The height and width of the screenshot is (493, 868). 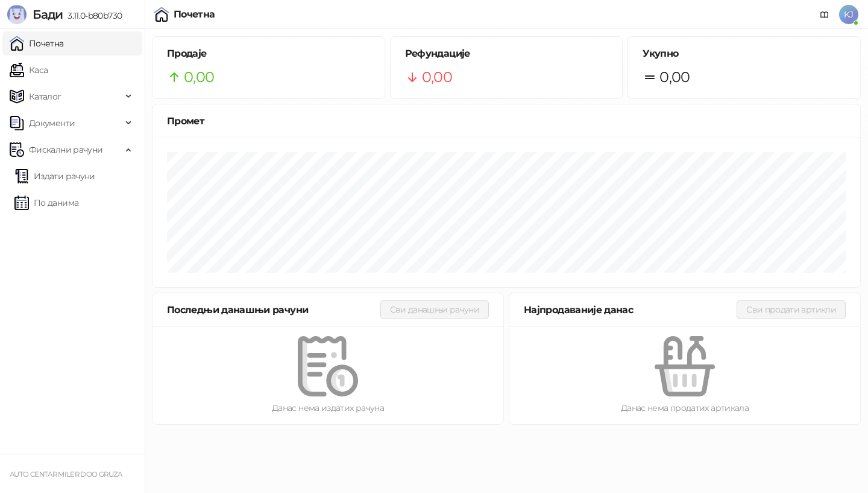 What do you see at coordinates (66, 474) in the screenshot?
I see `small: AUTO CENTAR MILER DOO GRUZA` at bounding box center [66, 474].